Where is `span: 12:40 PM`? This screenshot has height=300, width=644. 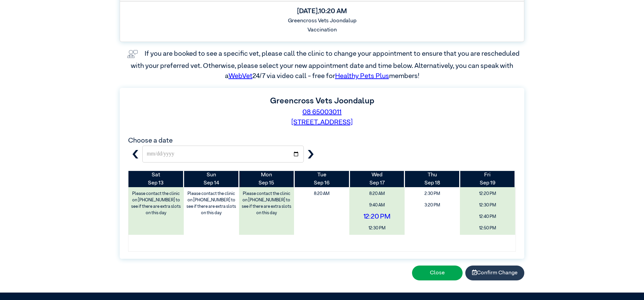 span: 12:40 PM is located at coordinates (488, 217).